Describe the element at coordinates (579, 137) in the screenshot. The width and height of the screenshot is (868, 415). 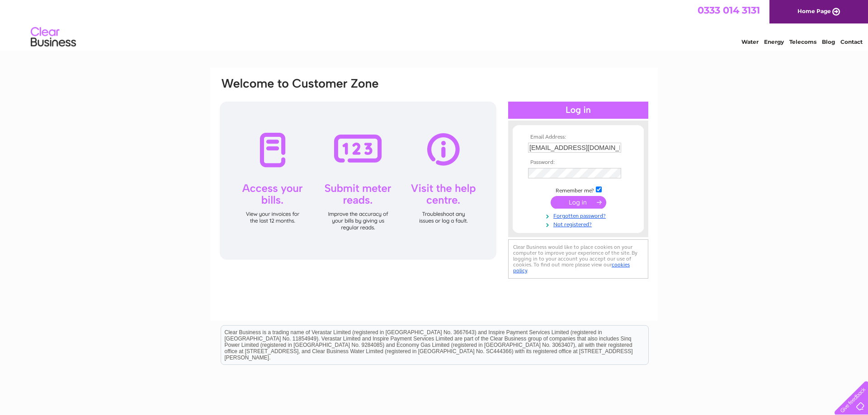
I see `th: Email Address:` at that location.